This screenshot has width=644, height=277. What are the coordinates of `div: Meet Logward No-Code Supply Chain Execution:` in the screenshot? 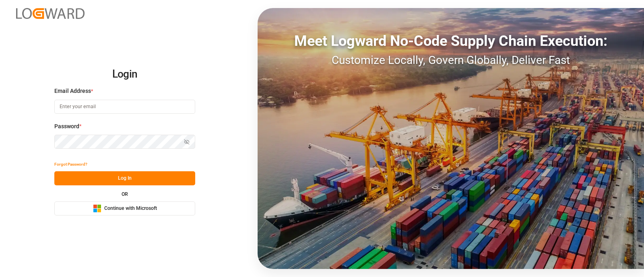 It's located at (451, 41).